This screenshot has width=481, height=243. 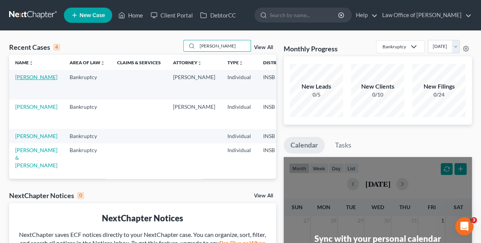 What do you see at coordinates (343, 145) in the screenshot?
I see `a: Tasks` at bounding box center [343, 145].